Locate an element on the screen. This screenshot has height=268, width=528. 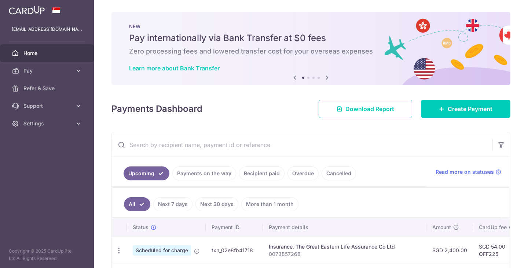
a: Next 30 days is located at coordinates (217, 204).